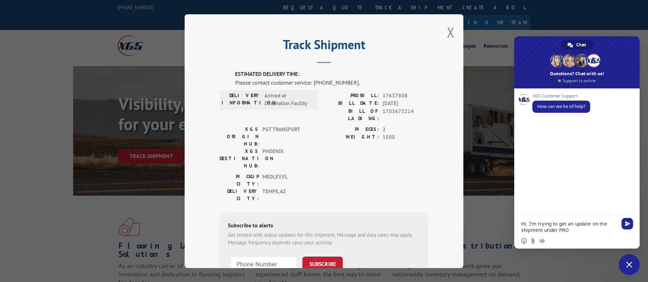  What do you see at coordinates (239, 195) in the screenshot?
I see `label: DELIVERY CITY:` at bounding box center [239, 195].